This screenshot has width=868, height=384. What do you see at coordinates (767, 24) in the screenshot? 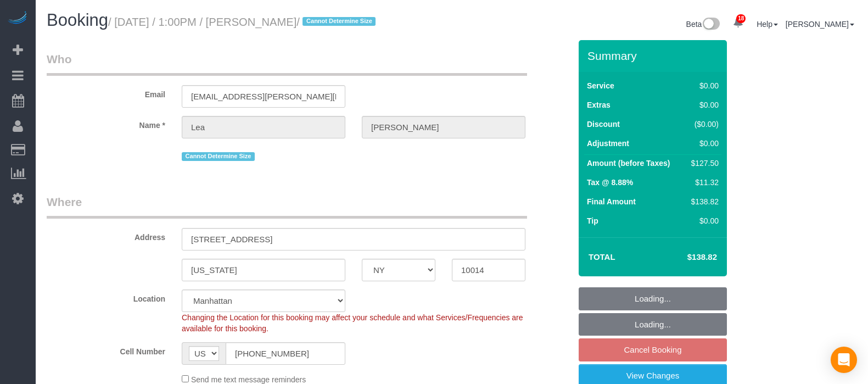
I see `a: Help` at bounding box center [767, 24].